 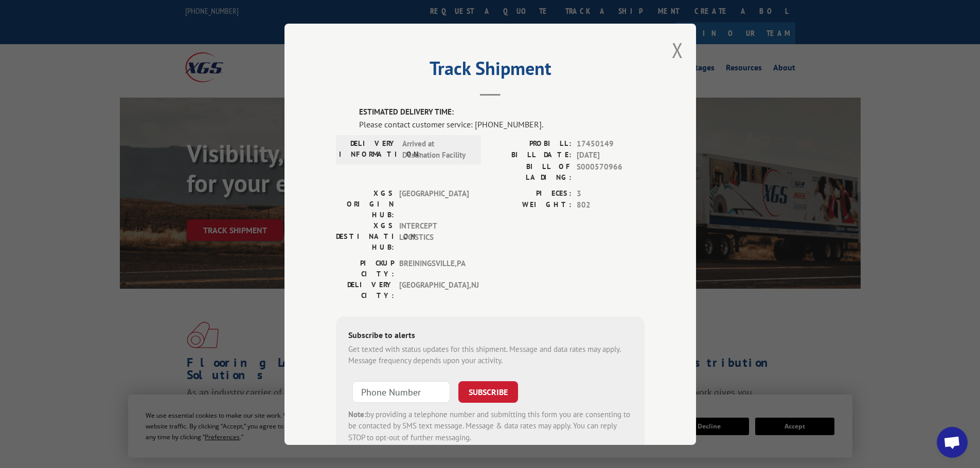 What do you see at coordinates (488, 392) in the screenshot?
I see `button: SUBSCRIBE` at bounding box center [488, 392].